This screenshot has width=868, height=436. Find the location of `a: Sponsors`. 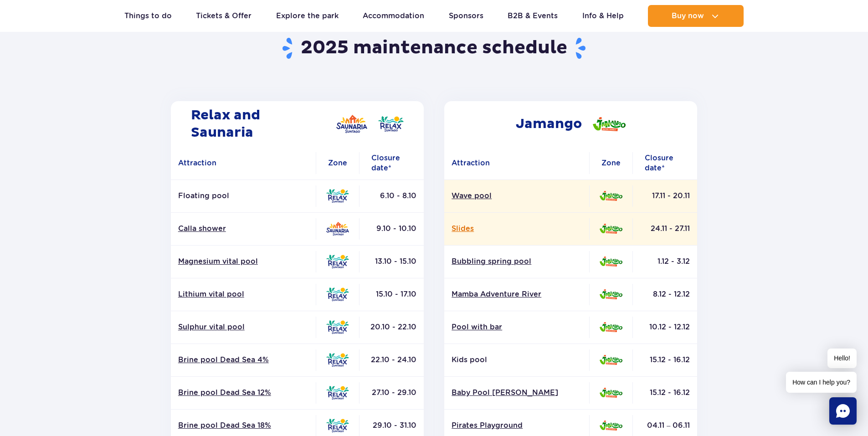

a: Sponsors is located at coordinates (466, 16).